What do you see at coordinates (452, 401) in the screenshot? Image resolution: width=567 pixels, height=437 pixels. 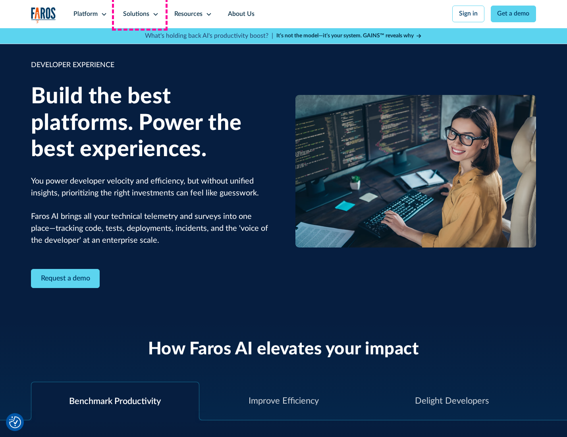 I see `div: Delight Developers` at bounding box center [452, 401].